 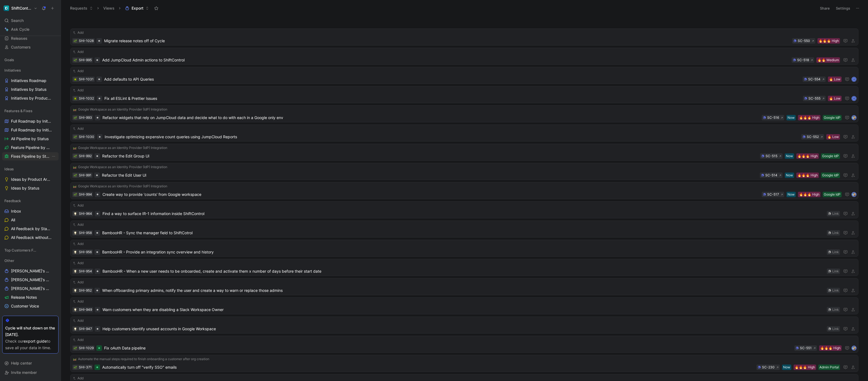 What do you see at coordinates (430, 156) in the screenshot?
I see `span: Refactor the Edit Group UI` at bounding box center [430, 156].